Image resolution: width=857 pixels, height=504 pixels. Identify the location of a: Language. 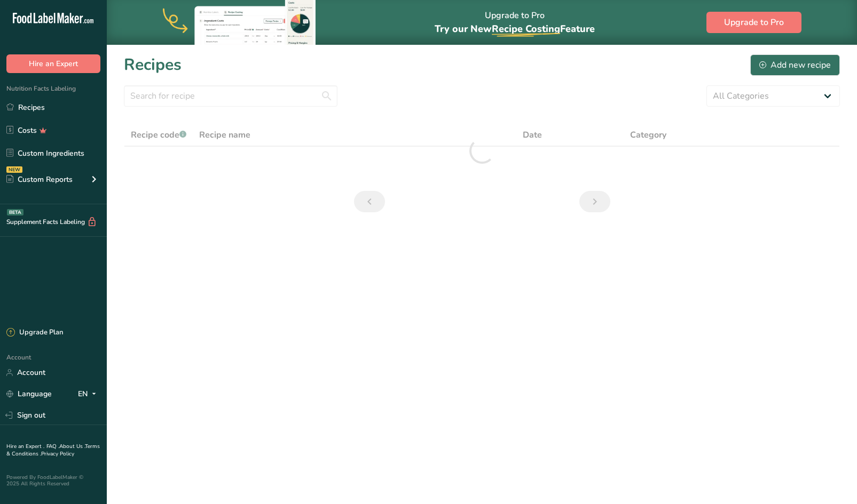
(29, 394).